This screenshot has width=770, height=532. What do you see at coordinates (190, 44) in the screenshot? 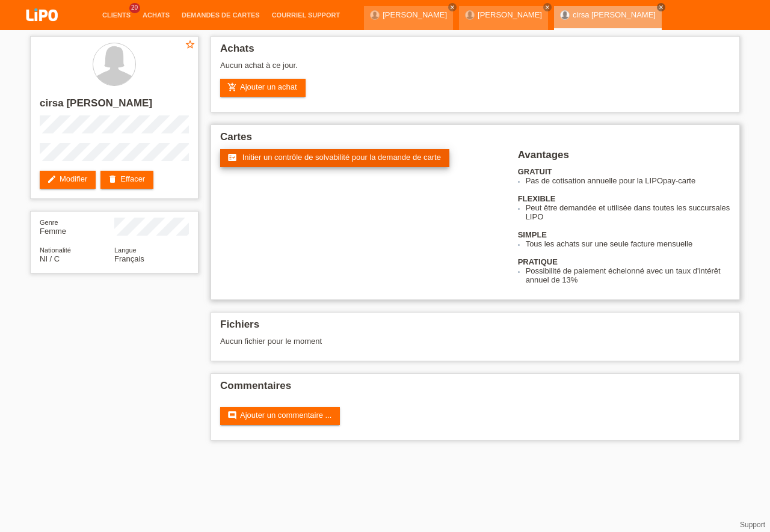
I see `i: star_border` at bounding box center [190, 44].